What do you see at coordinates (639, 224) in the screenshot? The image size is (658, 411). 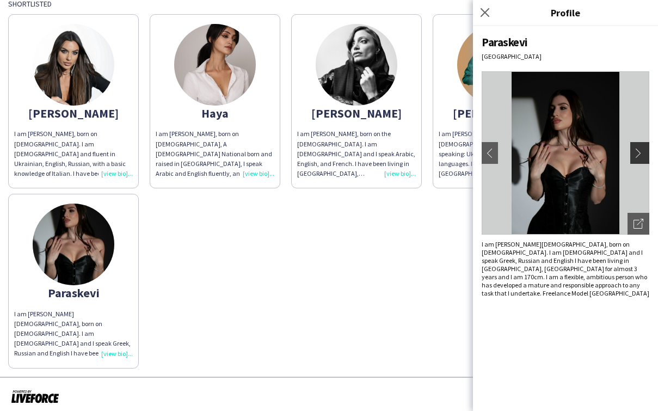 I see `div: Open photos pop-in` at bounding box center [639, 224].